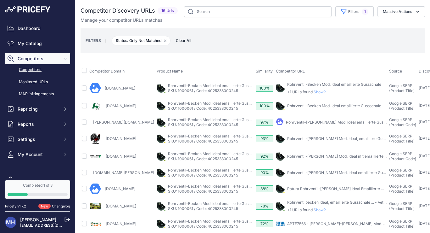 The height and width of the screenshot is (233, 430). I want to click on button: Reports, so click(37, 124).